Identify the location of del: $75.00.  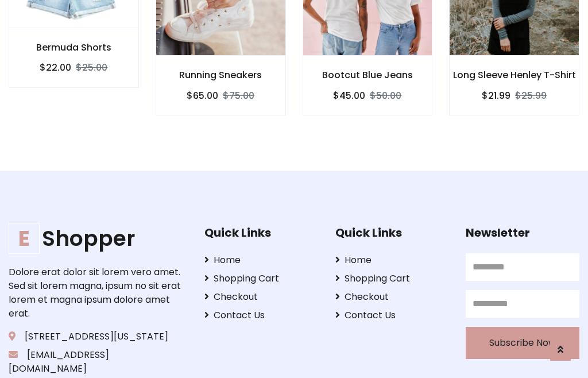
(238, 95).